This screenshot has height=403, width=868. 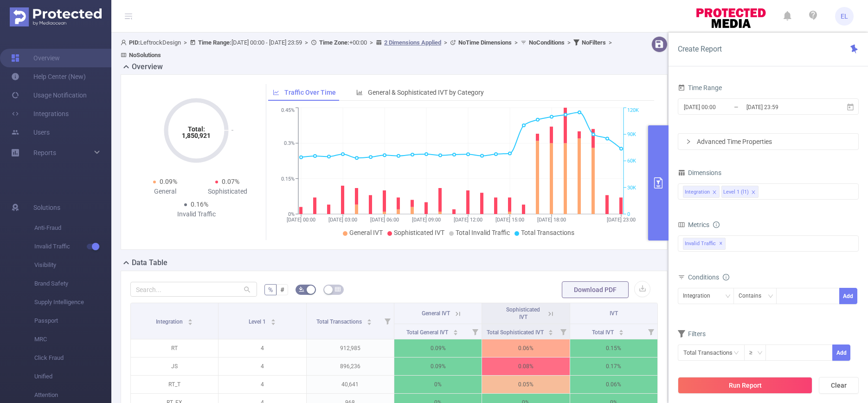 I want to click on p: 896,236, so click(x=350, y=366).